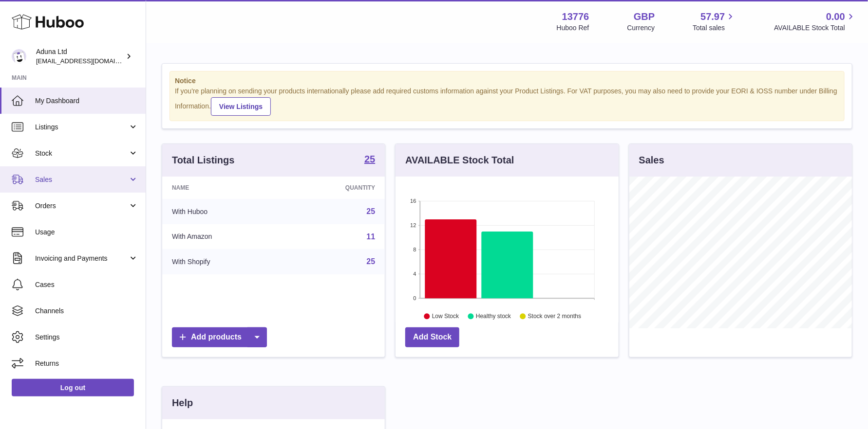 The height and width of the screenshot is (429, 868). I want to click on a: Add Stock, so click(432, 337).